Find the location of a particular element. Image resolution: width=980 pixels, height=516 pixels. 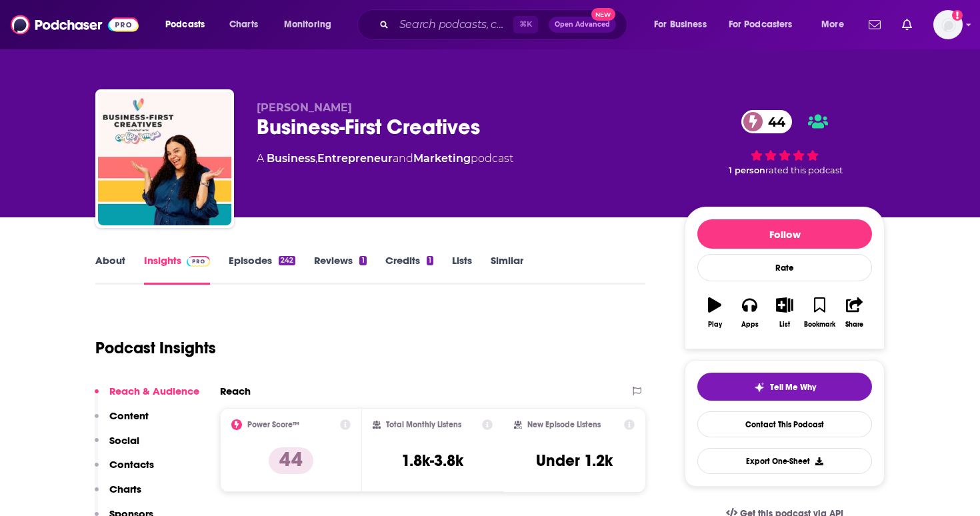

button: Share is located at coordinates (855, 313).